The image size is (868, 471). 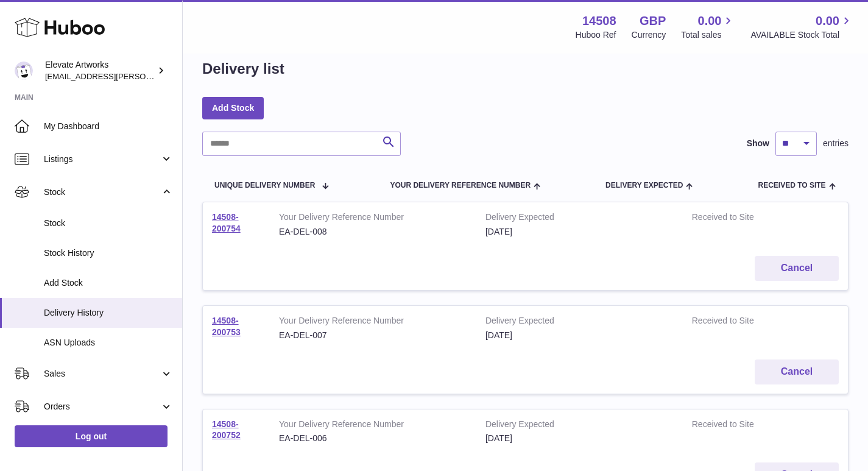 What do you see at coordinates (648, 35) in the screenshot?
I see `div: Currency` at bounding box center [648, 35].